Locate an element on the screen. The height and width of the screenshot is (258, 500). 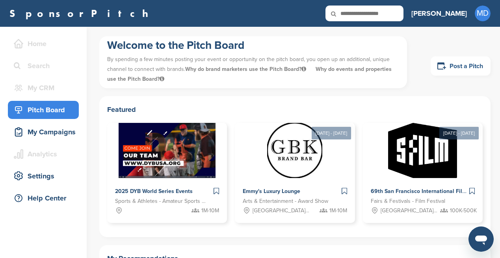
span: 2025 DYB World Series Events is located at coordinates (154, 191).